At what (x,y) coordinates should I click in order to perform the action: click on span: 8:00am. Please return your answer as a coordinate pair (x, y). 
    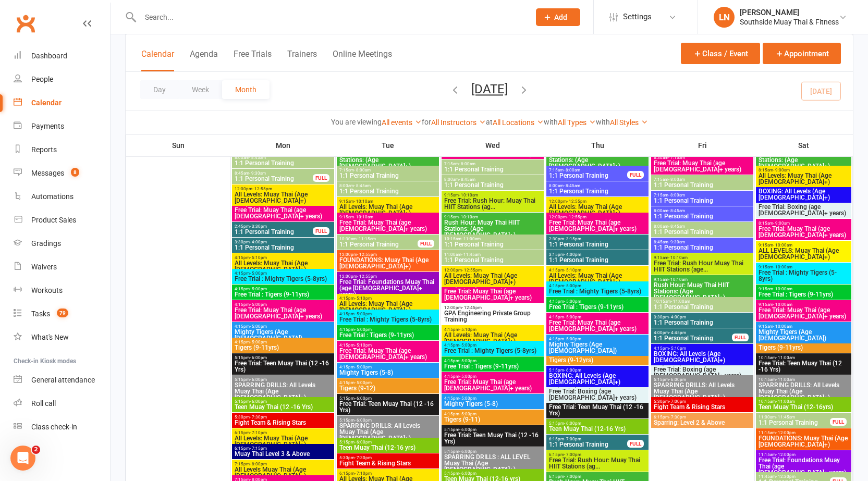
    Looking at the image, I should click on (283, 157).